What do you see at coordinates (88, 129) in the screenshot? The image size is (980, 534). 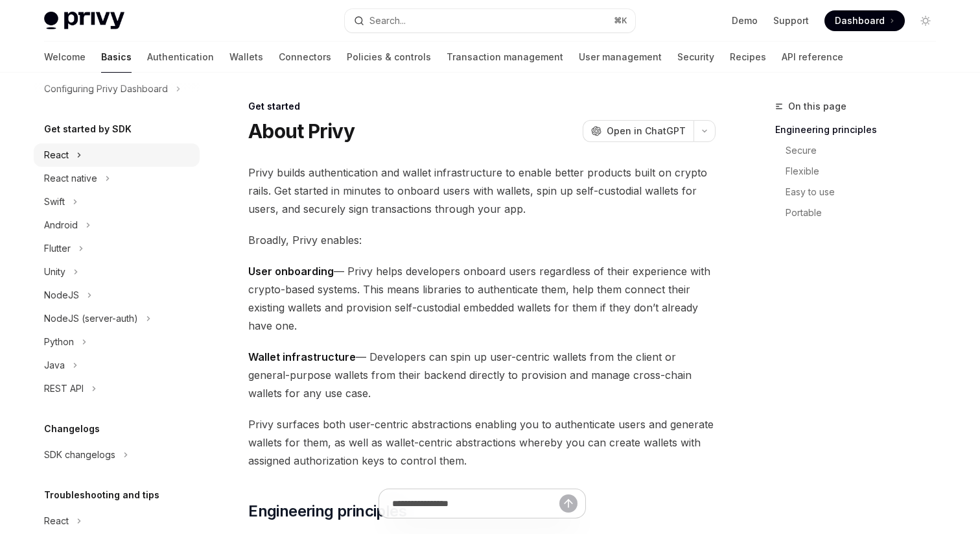 I see `h5: Get started by SDK` at bounding box center [88, 129].